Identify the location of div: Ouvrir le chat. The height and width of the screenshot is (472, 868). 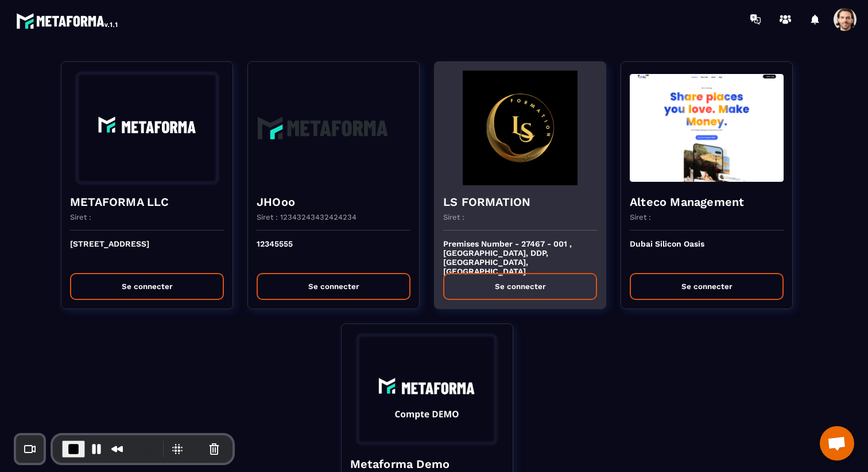
(837, 443).